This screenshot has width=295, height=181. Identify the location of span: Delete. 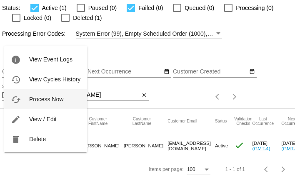
(37, 139).